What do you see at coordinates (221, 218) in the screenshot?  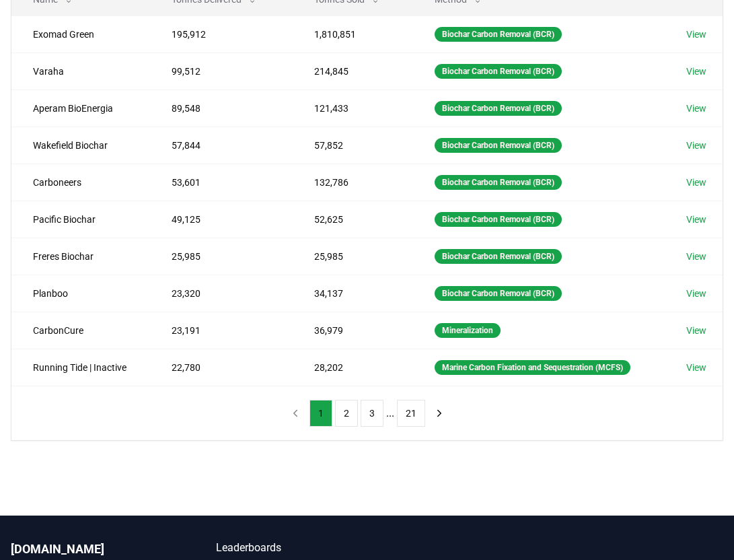 I see `td: 49,125` at bounding box center [221, 218].